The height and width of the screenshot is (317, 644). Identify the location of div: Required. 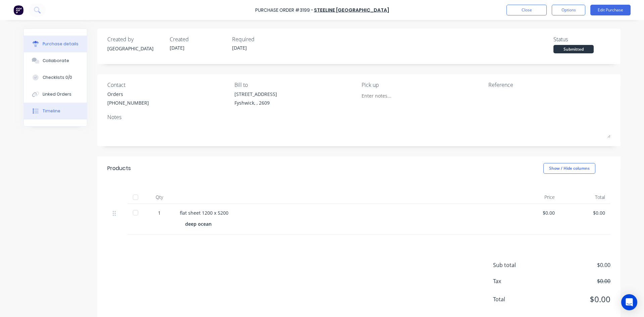
(261, 39).